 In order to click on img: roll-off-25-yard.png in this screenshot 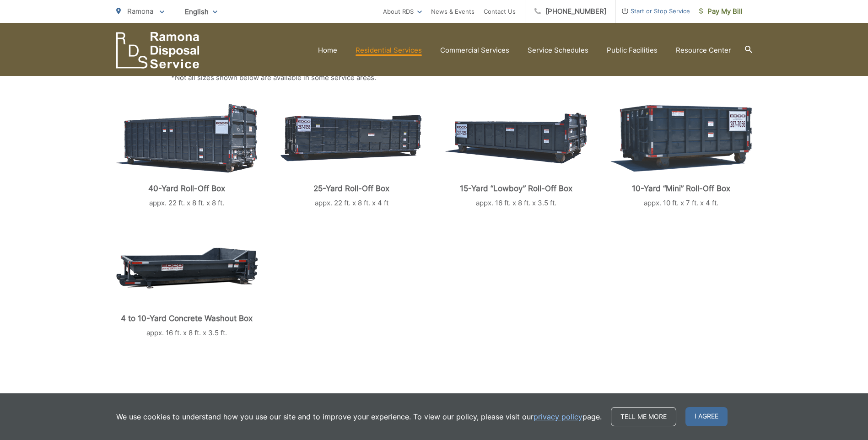, I will do `click(352, 138)`.